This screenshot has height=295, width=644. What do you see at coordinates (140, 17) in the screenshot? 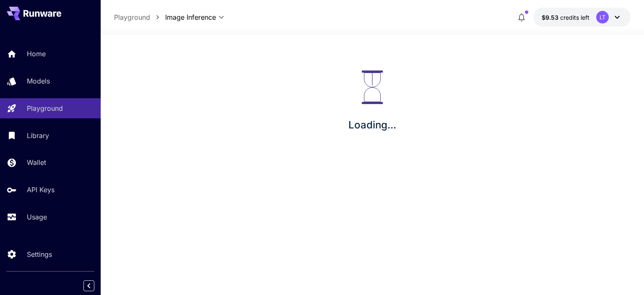
I see `nav: breadcrumb` at bounding box center [140, 17].